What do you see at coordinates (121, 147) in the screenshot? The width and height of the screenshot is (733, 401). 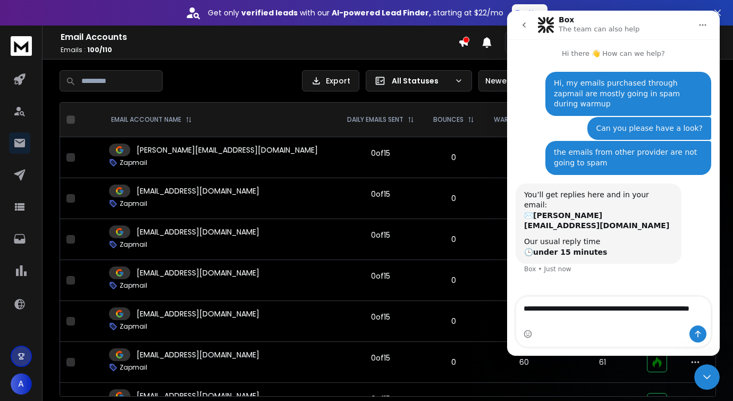 I see `div: the emails from other provider are not going to spam` at bounding box center [121, 147].